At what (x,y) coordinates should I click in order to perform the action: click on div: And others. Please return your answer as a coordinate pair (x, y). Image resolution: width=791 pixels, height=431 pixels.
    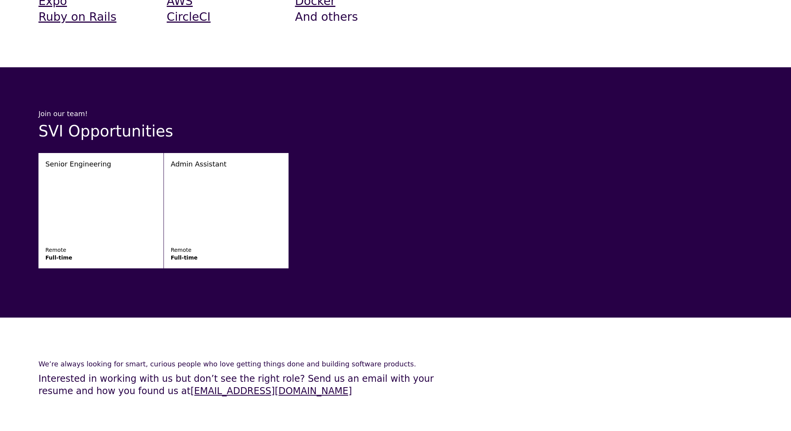
    Looking at the image, I should click on (357, 21).